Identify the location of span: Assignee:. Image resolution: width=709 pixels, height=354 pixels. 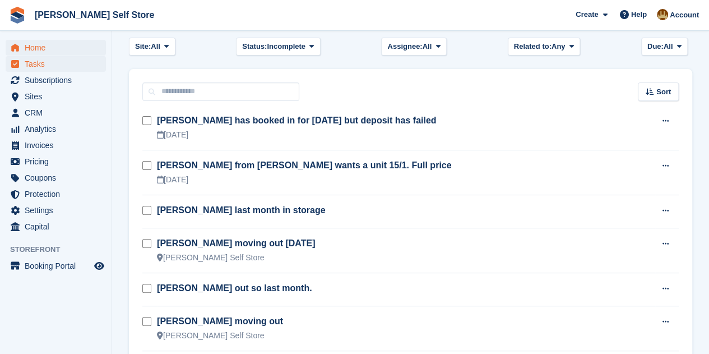
(405, 47).